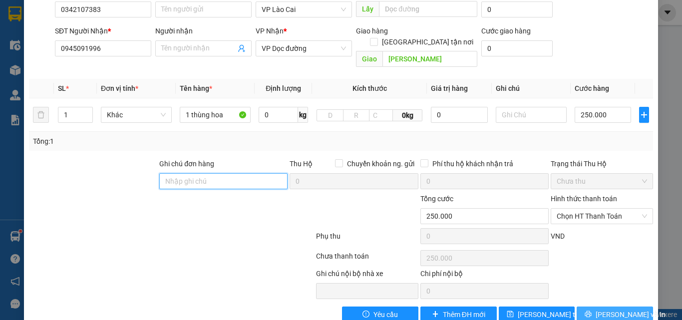  Describe the element at coordinates (242, 48) in the screenshot. I see `span: user-add` at that location.